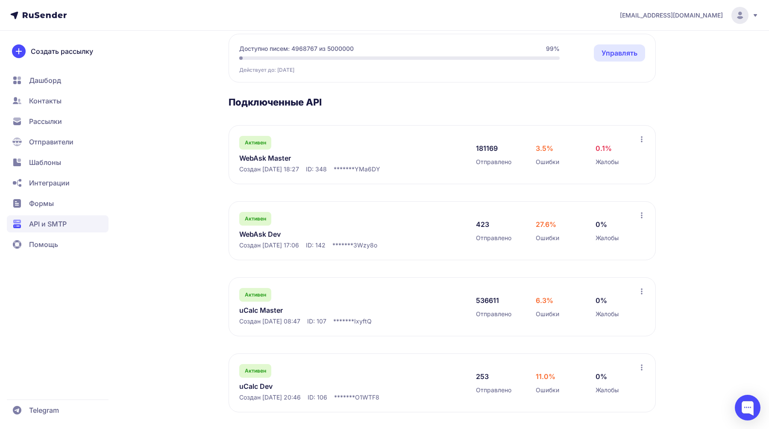 The image size is (769, 429). What do you see at coordinates (45, 162) in the screenshot?
I see `span: Шаблоны` at bounding box center [45, 162].